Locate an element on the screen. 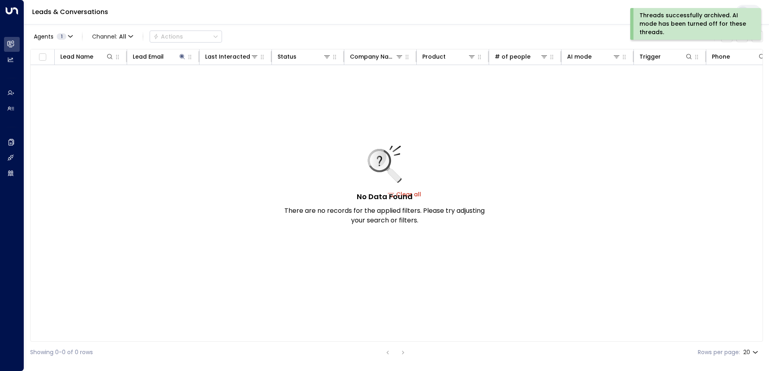 This screenshot has width=769, height=371. nav: pagination navigation is located at coordinates (395, 353).